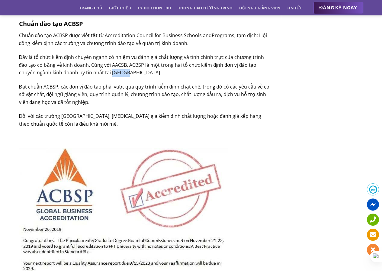 The image size is (382, 271). Describe the element at coordinates (146, 65) in the screenshot. I see `p: Đây là tổ chức kiểm định chuyên ngành có nhiệm vụ đánh giá chất lượng và tính chính trực của chươ...` at that location.